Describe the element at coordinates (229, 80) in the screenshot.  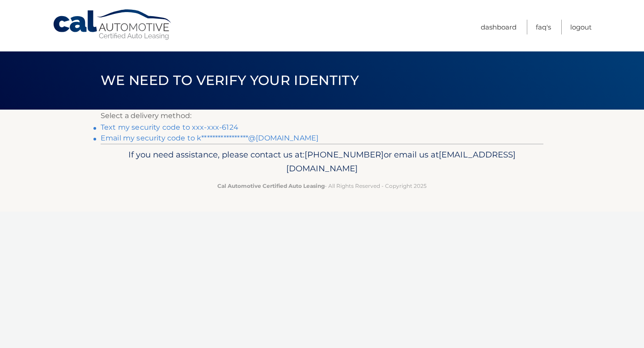
I see `span: We need to verify your identity` at that location.